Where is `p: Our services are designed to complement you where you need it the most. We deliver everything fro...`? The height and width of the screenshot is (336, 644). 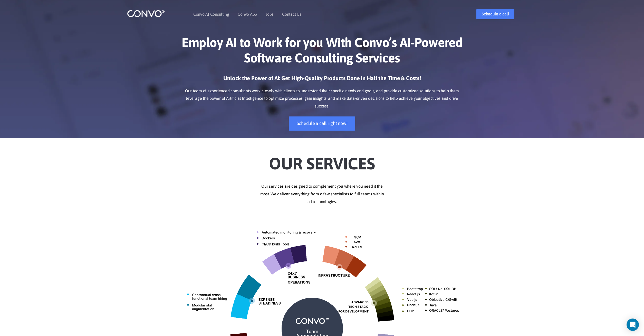 p: Our services are designed to complement you where you need it the most. We deliver everything fro... is located at coordinates (322, 194).